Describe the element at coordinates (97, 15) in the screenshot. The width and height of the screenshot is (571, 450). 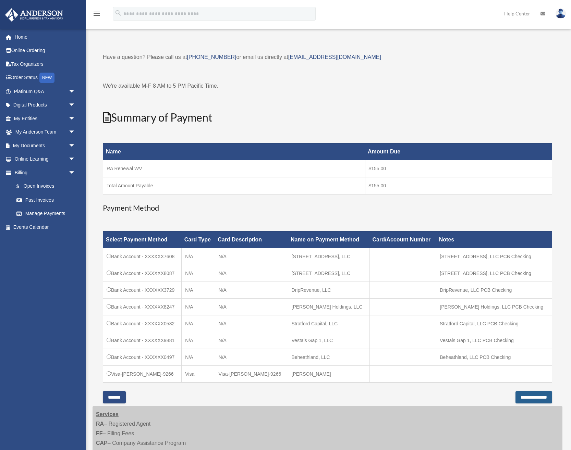
I see `a: menu` at that location.